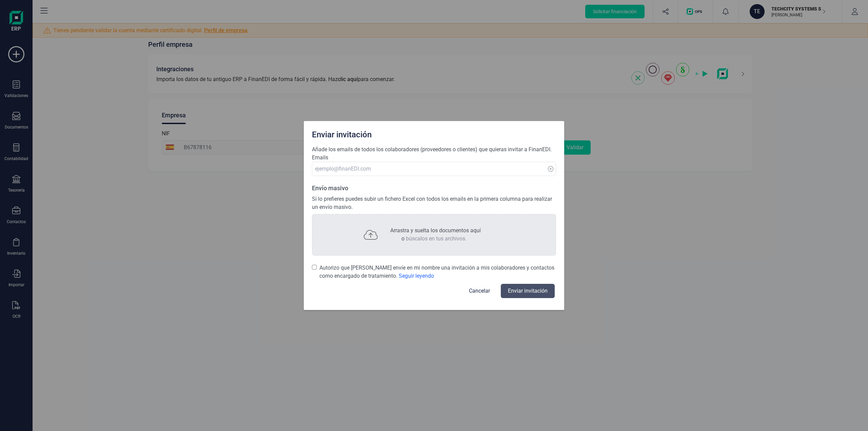  Describe the element at coordinates (434, 203) in the screenshot. I see `p: Si lo prefieres puedes subir un fichero Excel con todos los emails en la primera columna para rea...` at that location.